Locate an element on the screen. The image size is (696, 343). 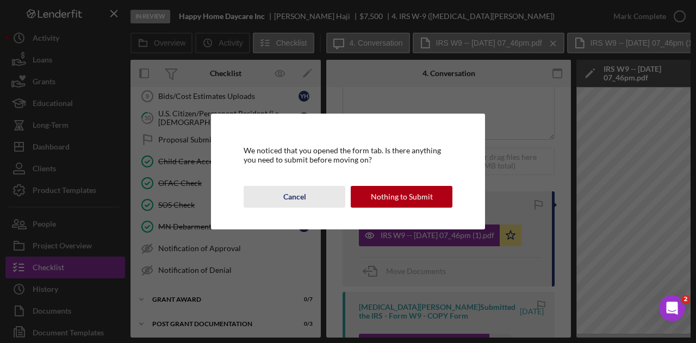
div: Nothing to Submit is located at coordinates (402, 197).